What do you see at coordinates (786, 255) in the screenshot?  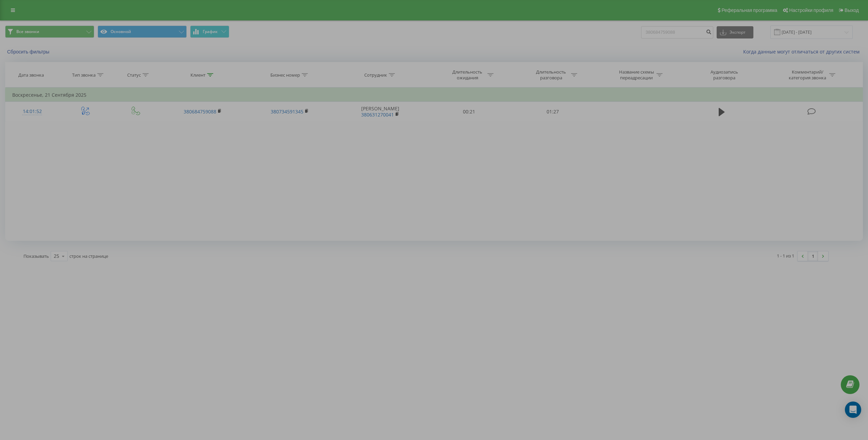 I see `div: 1 - 1 из 1` at bounding box center [786, 255].